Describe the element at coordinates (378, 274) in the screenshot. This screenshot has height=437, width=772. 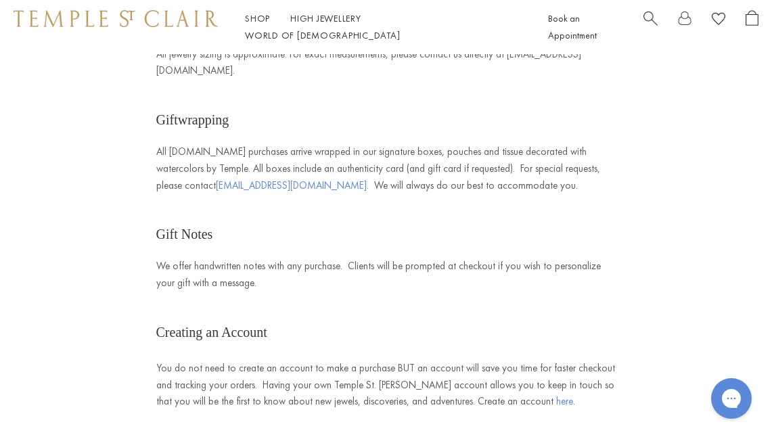
I see `span: We offer handwritten notes with any purchase. Clients will be prompted at checkout if you wish to...` at that location.